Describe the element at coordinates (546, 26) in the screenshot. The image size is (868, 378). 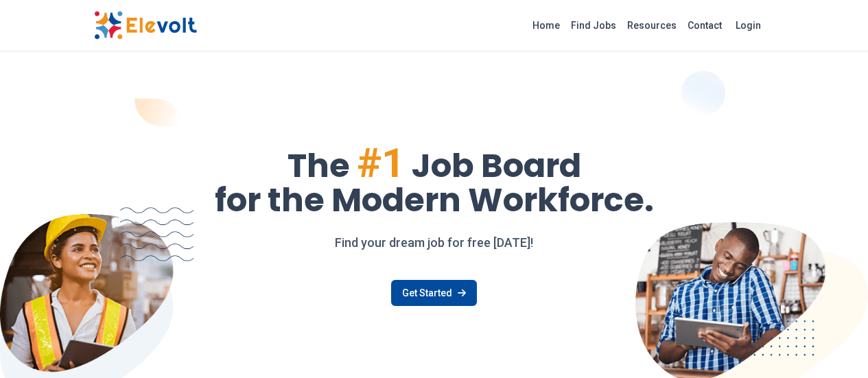
I see `a: Home` at that location.